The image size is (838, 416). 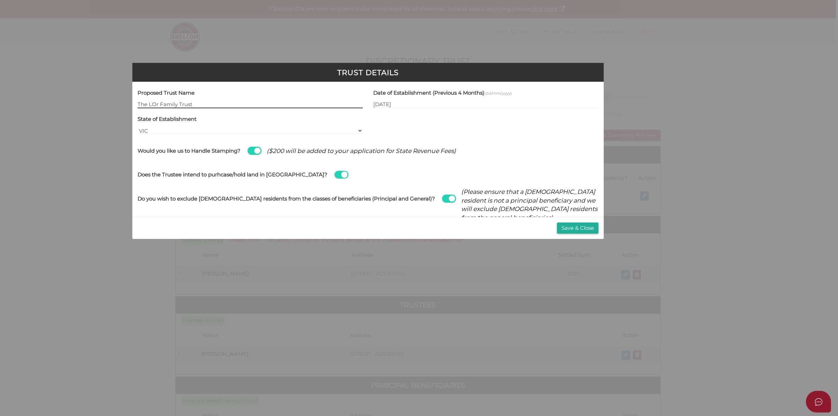 What do you see at coordinates (578, 228) in the screenshot?
I see `button: Save & Close` at bounding box center [578, 228].